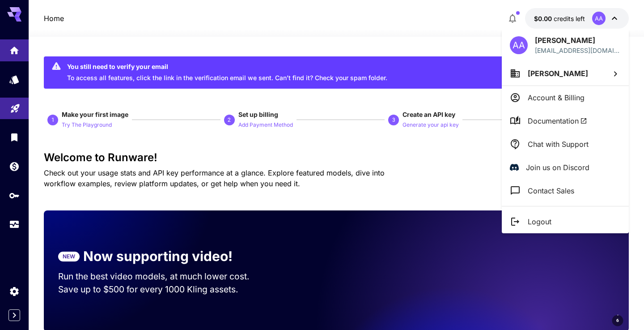  What do you see at coordinates (558, 144) in the screenshot?
I see `p: Chat with Support` at bounding box center [558, 144].